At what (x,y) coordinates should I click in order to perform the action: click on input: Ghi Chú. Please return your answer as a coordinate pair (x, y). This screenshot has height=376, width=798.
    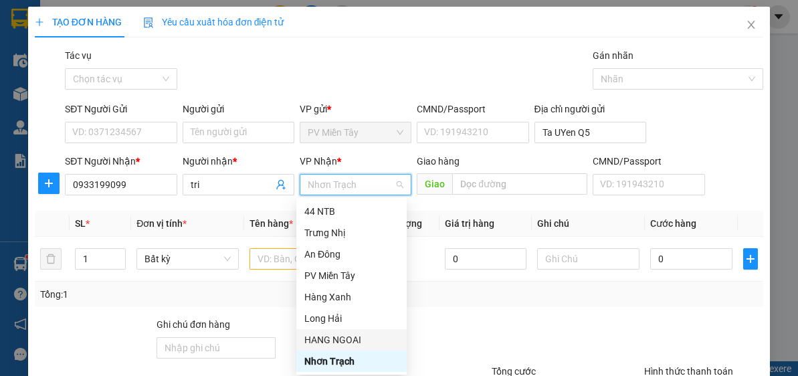
    Looking at the image, I should click on (588, 259).